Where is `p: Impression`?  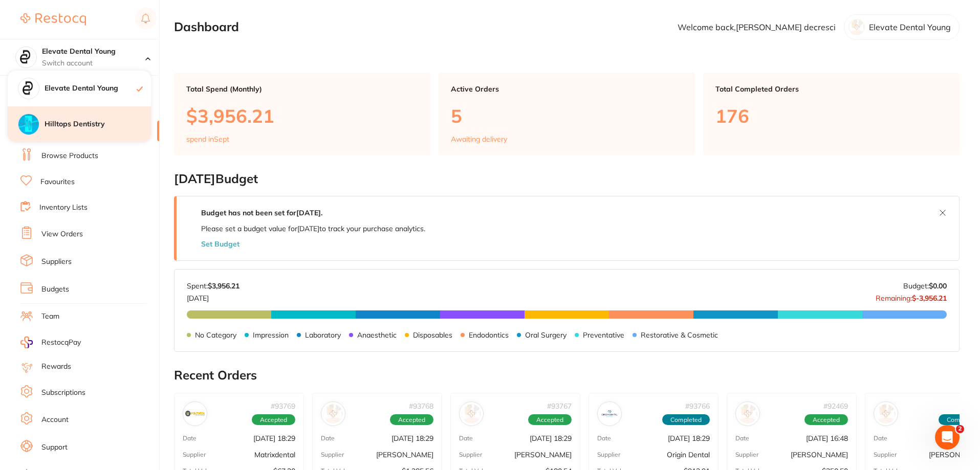 p: Impression is located at coordinates (271, 335).